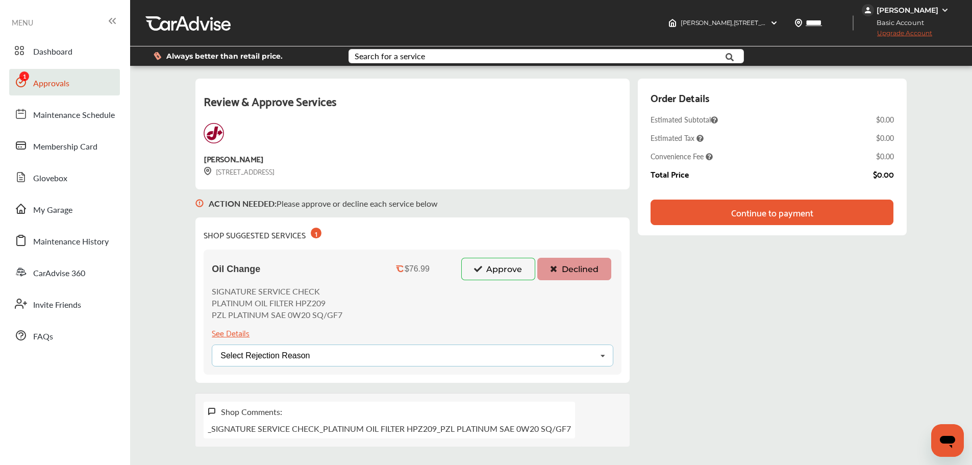 Image resolution: width=972 pixels, height=465 pixels. I want to click on a: Dashboard, so click(64, 51).